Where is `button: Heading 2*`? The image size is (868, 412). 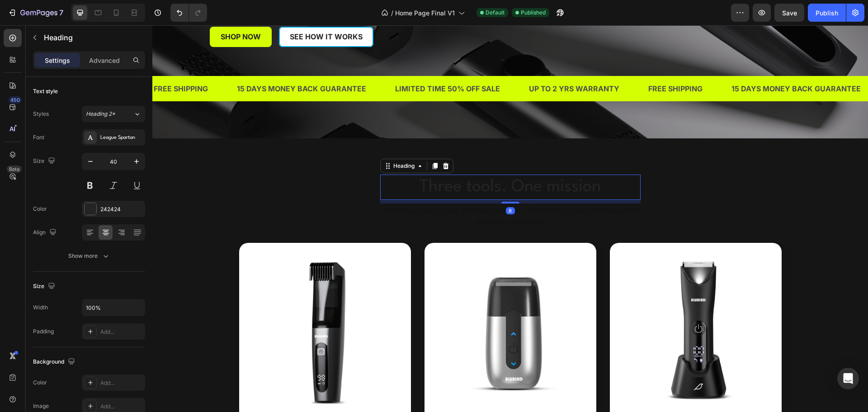
button: Heading 2* is located at coordinates (113, 114).